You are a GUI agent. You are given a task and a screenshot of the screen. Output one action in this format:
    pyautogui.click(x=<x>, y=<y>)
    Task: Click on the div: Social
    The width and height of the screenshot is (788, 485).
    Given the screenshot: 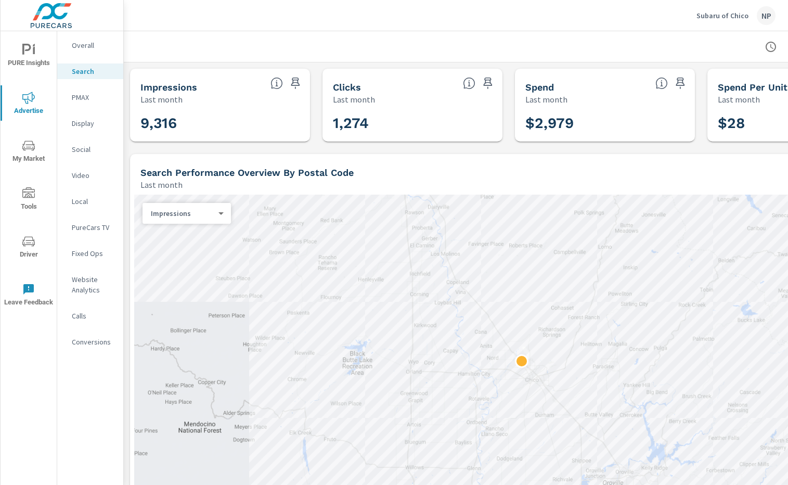 What is the action you would take?
    pyautogui.click(x=90, y=149)
    